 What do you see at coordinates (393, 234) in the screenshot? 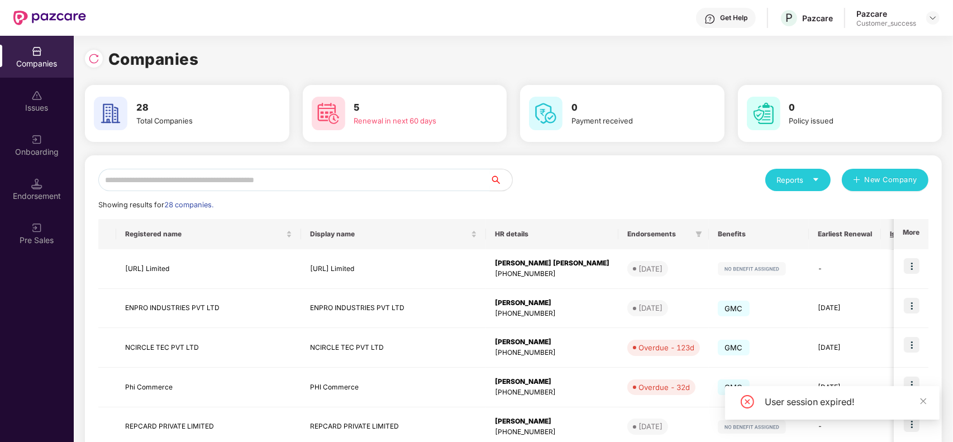
I see `th: Display name` at bounding box center [393, 234].